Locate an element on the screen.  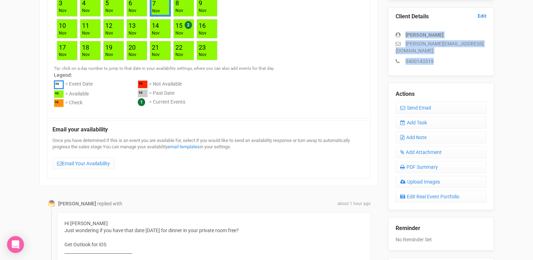
div: = Check is located at coordinates (74, 104).